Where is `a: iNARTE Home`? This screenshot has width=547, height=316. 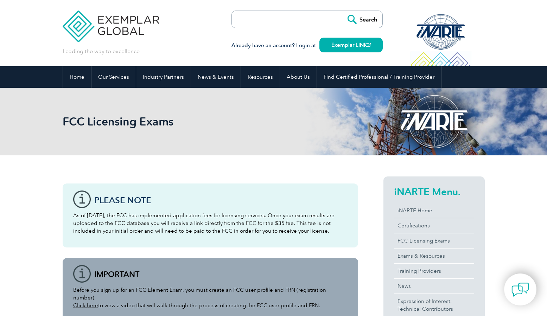
a: iNARTE Home is located at coordinates (434, 211).